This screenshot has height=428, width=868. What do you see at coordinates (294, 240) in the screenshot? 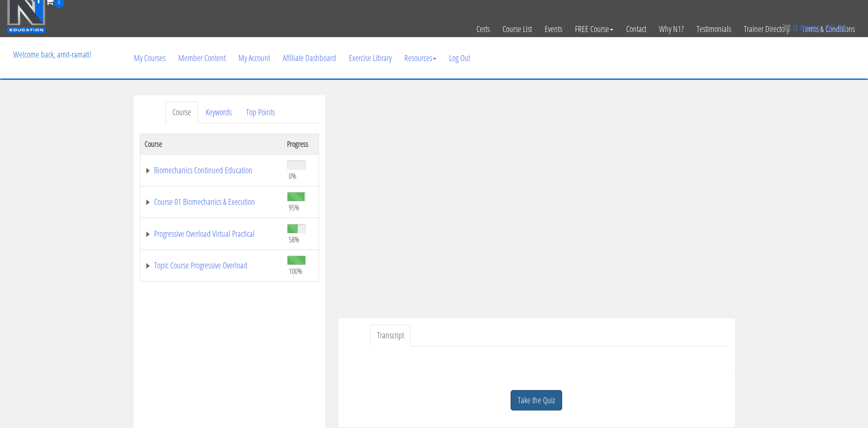
I see `span: 58%` at bounding box center [294, 240].